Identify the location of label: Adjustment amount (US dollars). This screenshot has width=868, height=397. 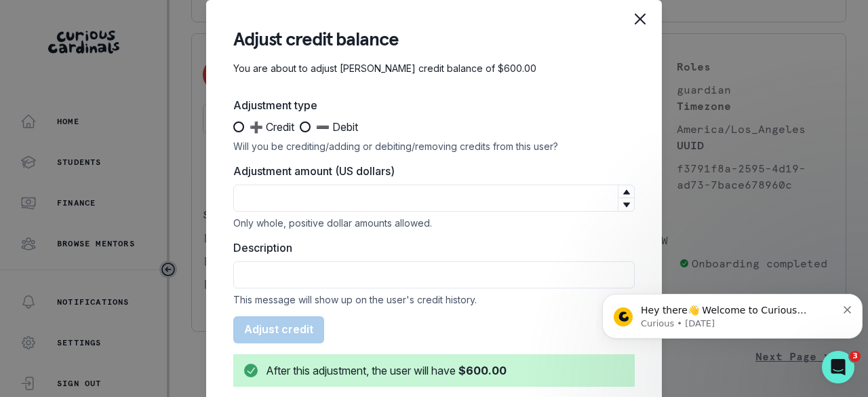
(430, 171).